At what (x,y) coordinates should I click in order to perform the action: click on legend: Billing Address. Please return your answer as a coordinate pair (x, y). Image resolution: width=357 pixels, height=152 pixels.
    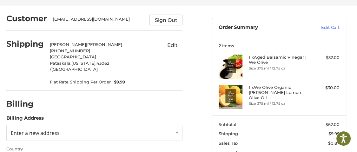
    Looking at the image, I should click on (25, 119).